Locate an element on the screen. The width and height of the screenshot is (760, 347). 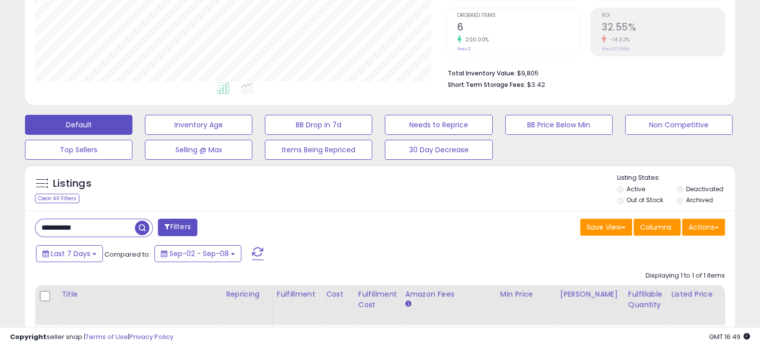
small: Prev: 2 is located at coordinates (464, 49).